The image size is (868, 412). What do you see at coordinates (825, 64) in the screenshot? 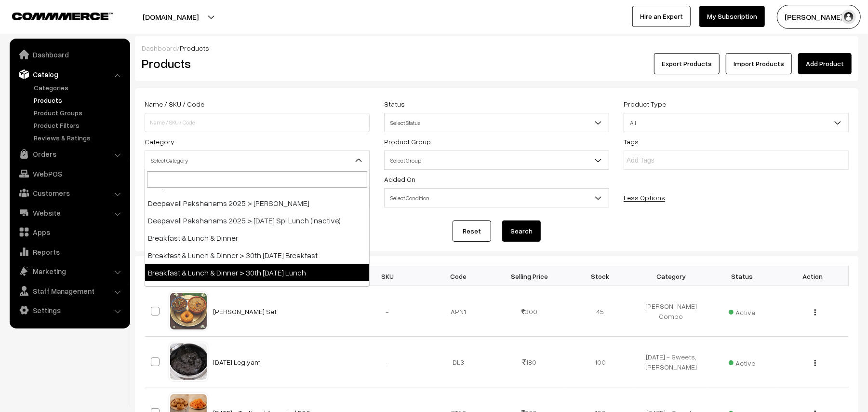
I see `a: Add Product` at bounding box center [825, 64].